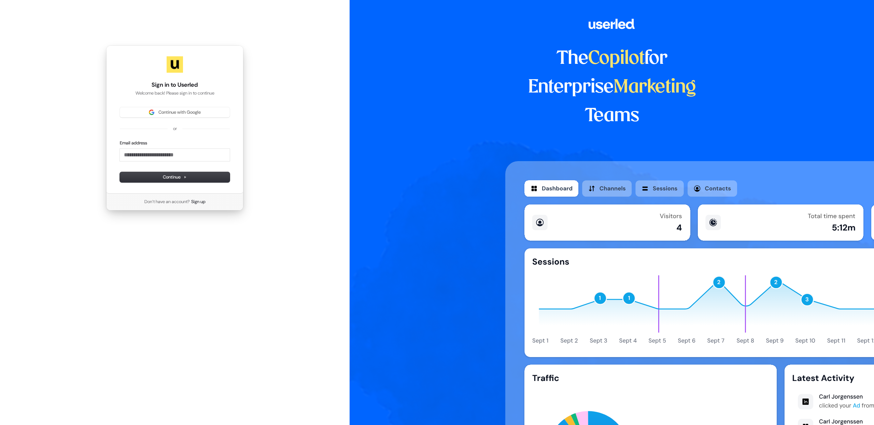 This screenshot has width=874, height=425. Describe the element at coordinates (152, 112) in the screenshot. I see `img: Sign in with Google` at that location.